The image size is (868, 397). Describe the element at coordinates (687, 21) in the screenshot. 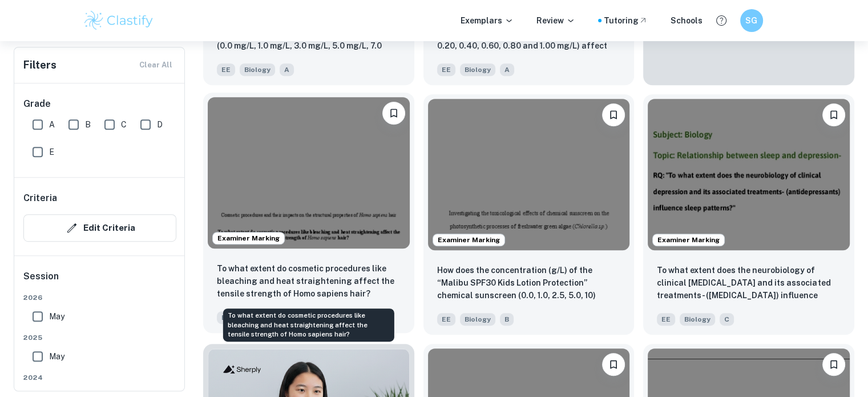

I see `a: Schools` at that location.